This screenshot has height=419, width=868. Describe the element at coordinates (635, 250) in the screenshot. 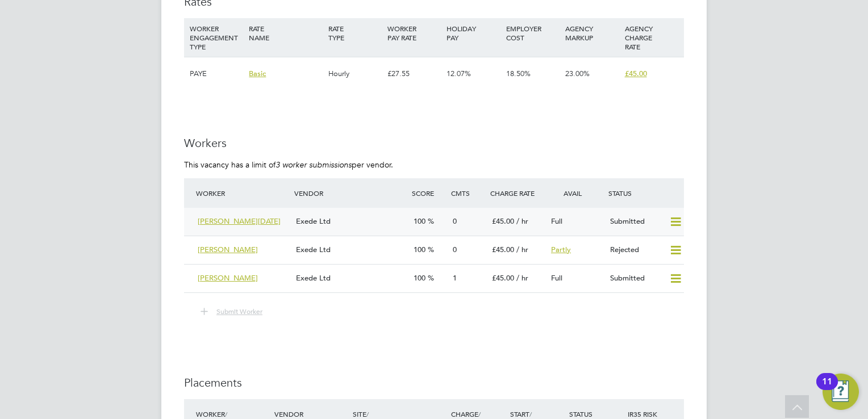

I see `div: Rejected` at that location.